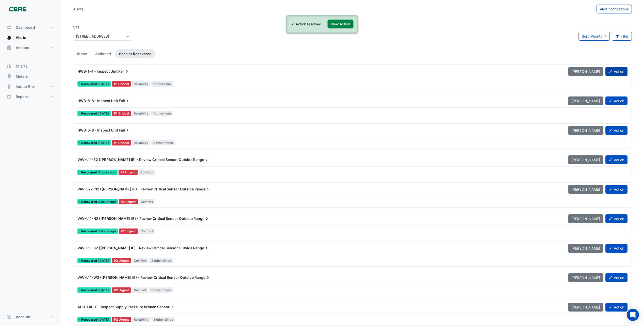  I want to click on span: Account, so click(23, 317).